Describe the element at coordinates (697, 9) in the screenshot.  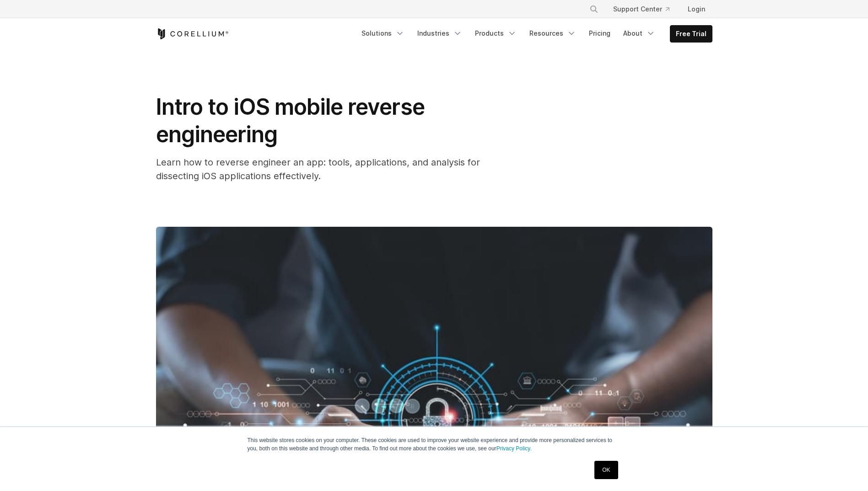
I see `a: Login` at that location.